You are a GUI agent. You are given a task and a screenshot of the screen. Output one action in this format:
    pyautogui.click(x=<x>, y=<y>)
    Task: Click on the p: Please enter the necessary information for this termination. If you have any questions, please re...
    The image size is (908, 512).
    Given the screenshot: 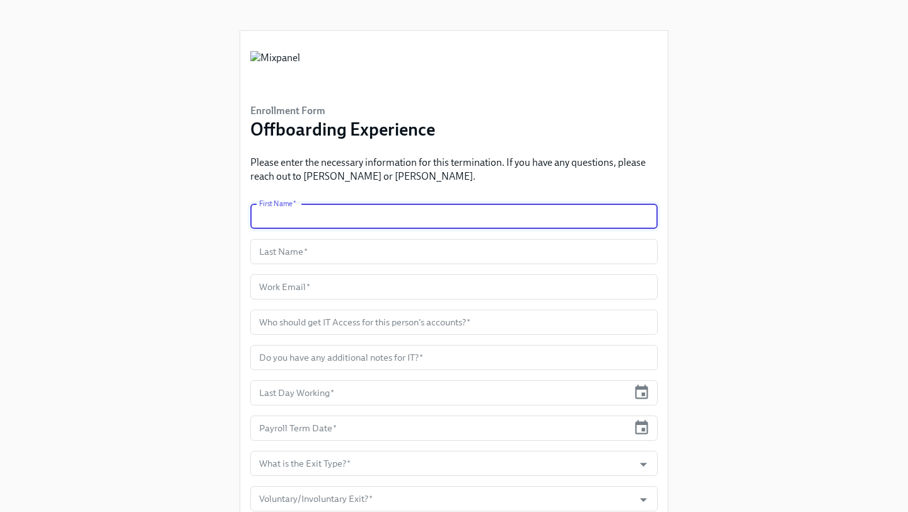 What is the action you would take?
    pyautogui.click(x=454, y=170)
    